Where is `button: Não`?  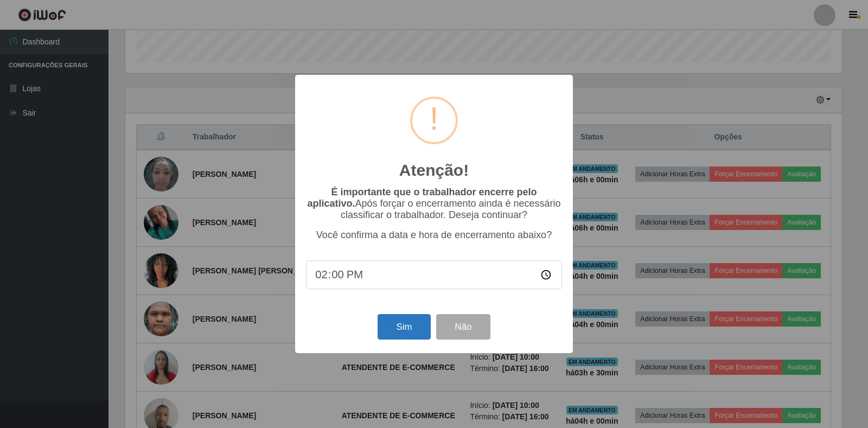 button: Não is located at coordinates (462, 327).